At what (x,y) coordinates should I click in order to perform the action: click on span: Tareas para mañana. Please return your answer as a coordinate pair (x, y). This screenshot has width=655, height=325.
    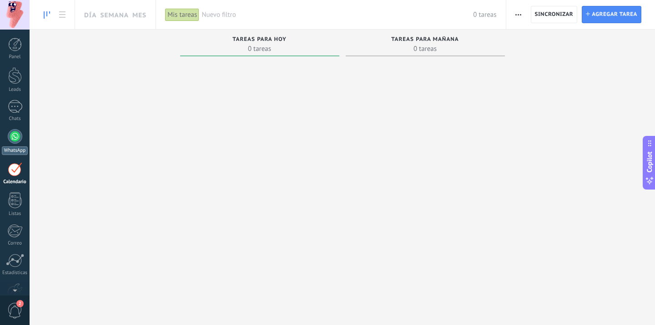
    Looking at the image, I should click on (425, 40).